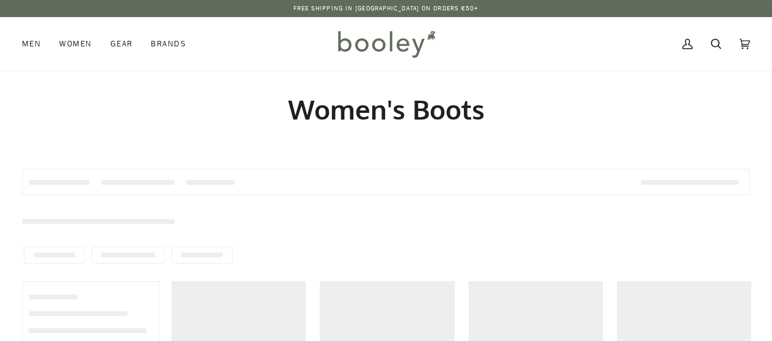 The width and height of the screenshot is (772, 341). What do you see at coordinates (168, 44) in the screenshot?
I see `a: Brands` at bounding box center [168, 44].